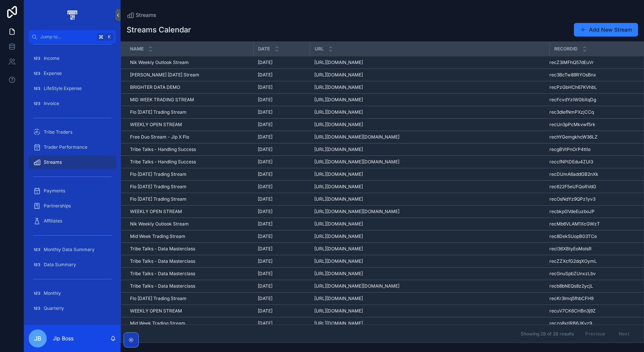 This screenshot has height=352, width=644. I want to click on span: Payments, so click(54, 191).